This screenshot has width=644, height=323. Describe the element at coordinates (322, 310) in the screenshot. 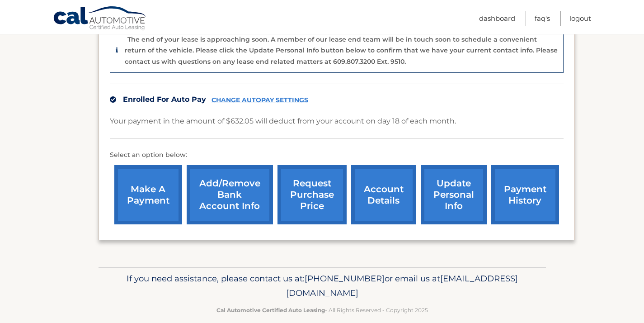

I see `p: - All Rights Reserved - Copyright 2025` at that location.